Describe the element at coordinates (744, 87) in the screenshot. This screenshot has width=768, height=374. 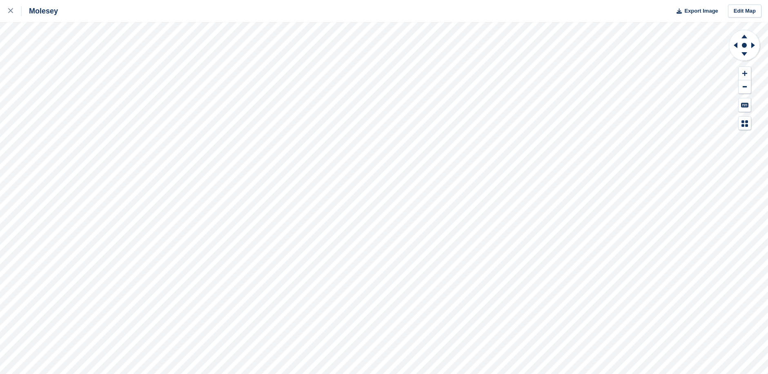
I see `button: Zoom Out` at that location.